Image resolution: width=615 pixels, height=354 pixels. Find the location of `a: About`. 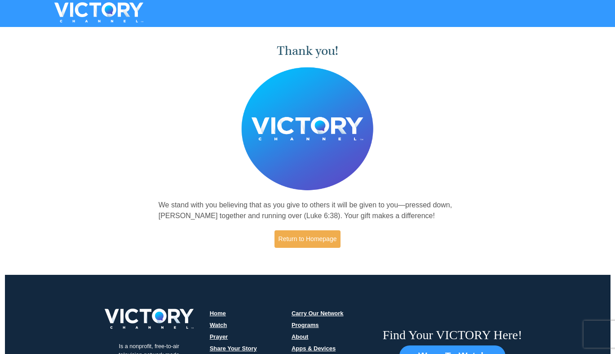

a: About is located at coordinates (300, 336).